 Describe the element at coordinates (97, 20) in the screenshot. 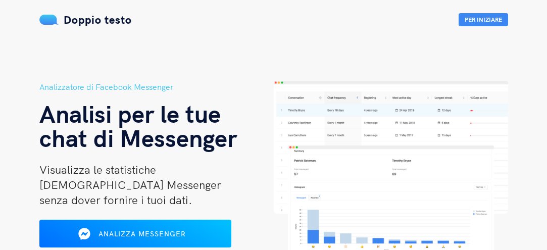

I see `font: Doppio testo` at that location.